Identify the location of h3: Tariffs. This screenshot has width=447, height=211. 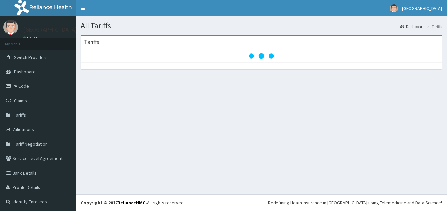
(92, 42).